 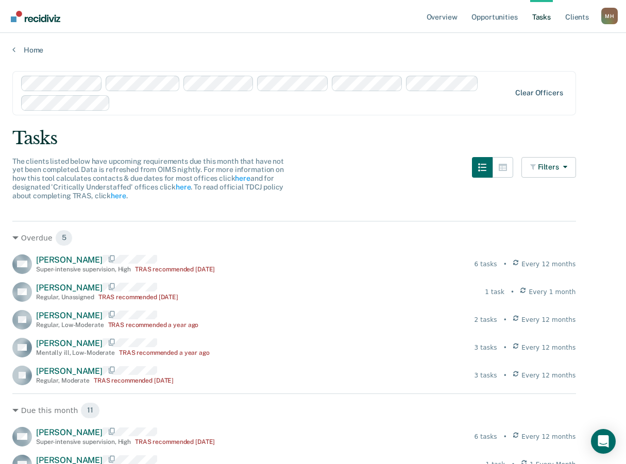 What do you see at coordinates (313, 50) in the screenshot?
I see `a: Home` at bounding box center [313, 50].